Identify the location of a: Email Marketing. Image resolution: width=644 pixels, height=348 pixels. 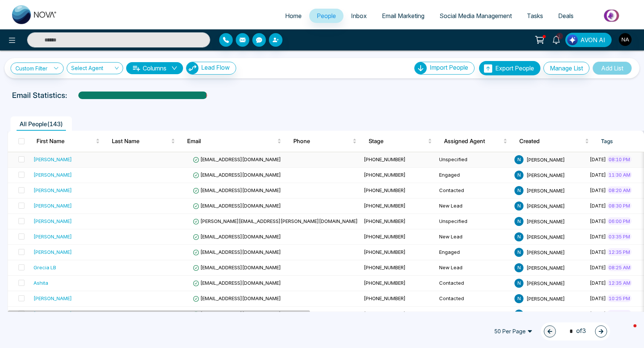
(403, 16).